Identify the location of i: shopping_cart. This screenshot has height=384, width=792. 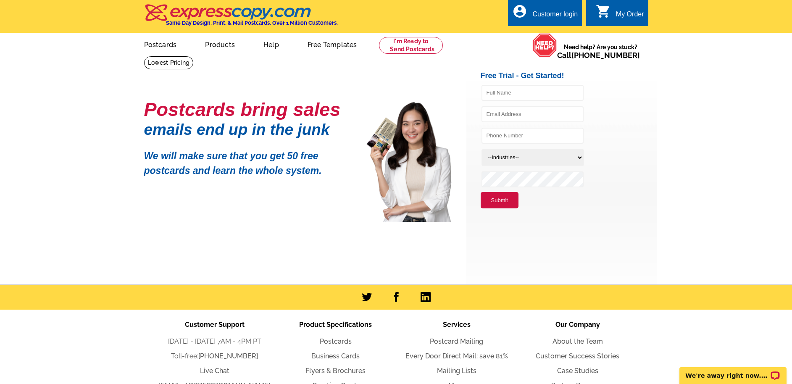
(604, 11).